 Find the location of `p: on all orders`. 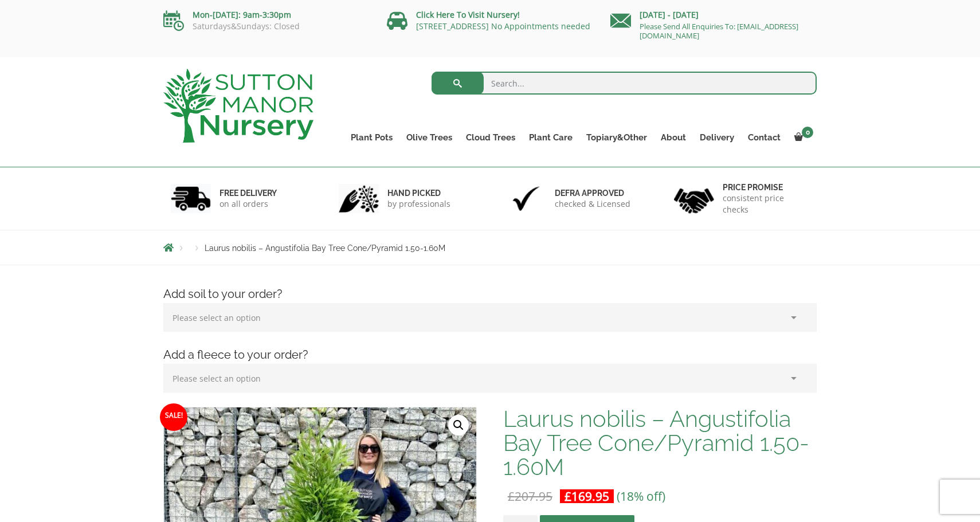

p: on all orders is located at coordinates (248, 204).